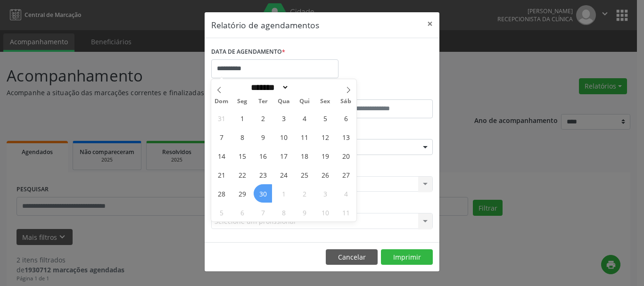 This screenshot has height=286, width=644. What do you see at coordinates (221, 156) in the screenshot?
I see `span: Setembro 14, 2025` at bounding box center [221, 156].